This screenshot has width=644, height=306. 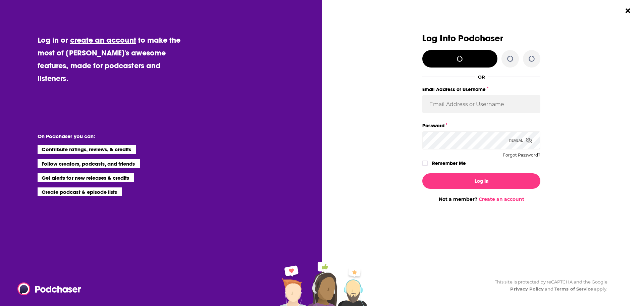 I want to click on div: Not a member?, so click(x=482, y=199).